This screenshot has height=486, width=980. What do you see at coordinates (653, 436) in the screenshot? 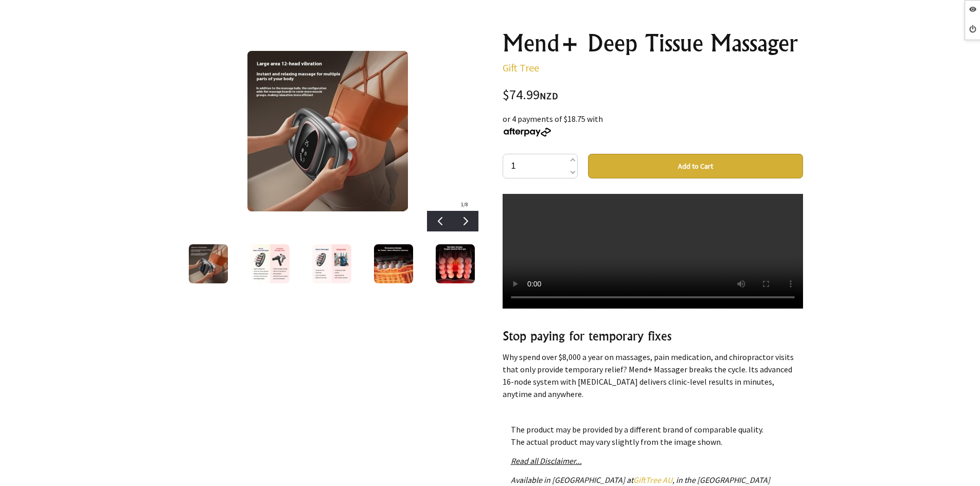
I see `p: The product may be provided by a different brand of comparable quality. The actual product may va...` at bounding box center [653, 436].